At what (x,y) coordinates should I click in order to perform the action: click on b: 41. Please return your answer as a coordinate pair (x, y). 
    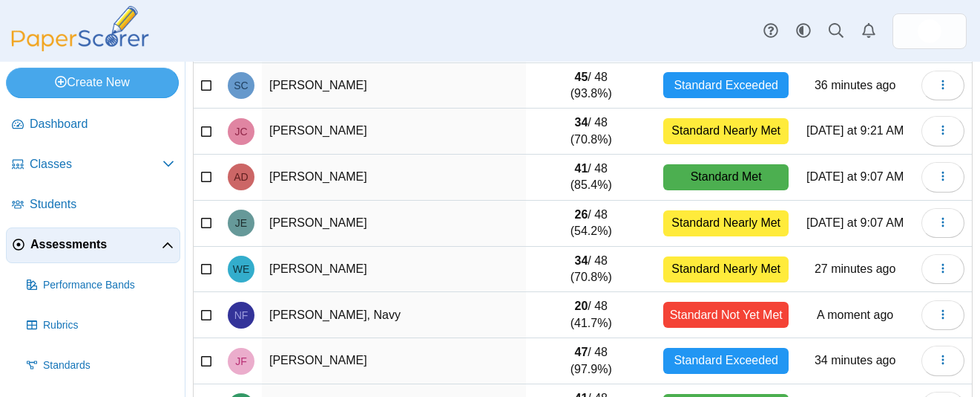
    Looking at the image, I should click on (582, 168).